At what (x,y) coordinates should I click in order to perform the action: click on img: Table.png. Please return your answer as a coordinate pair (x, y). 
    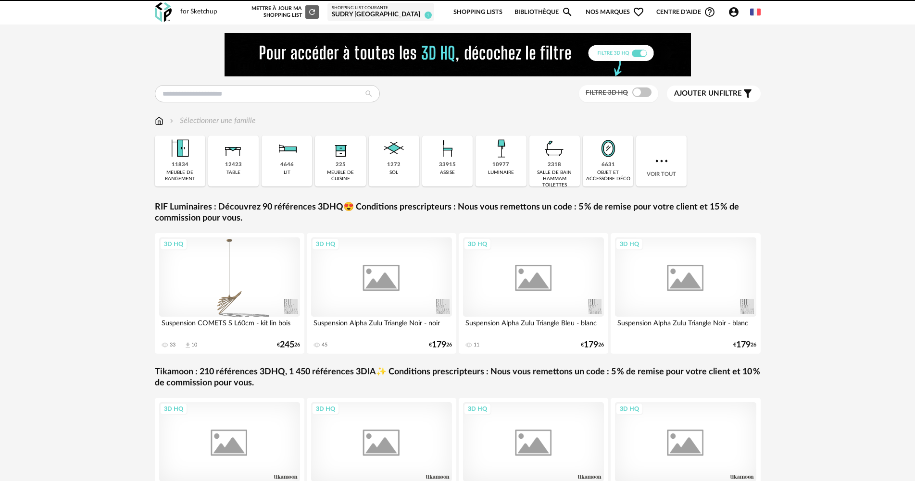
    Looking at the image, I should click on (233, 149).